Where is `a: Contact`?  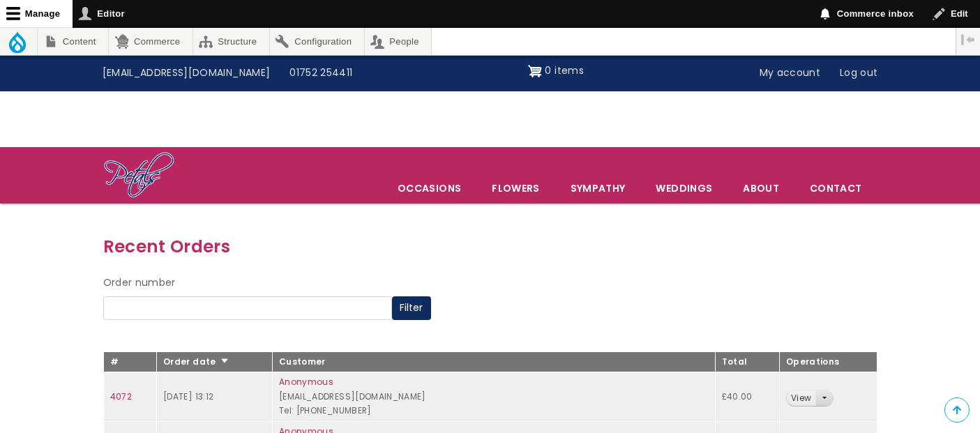
a: Contact is located at coordinates (835, 188).